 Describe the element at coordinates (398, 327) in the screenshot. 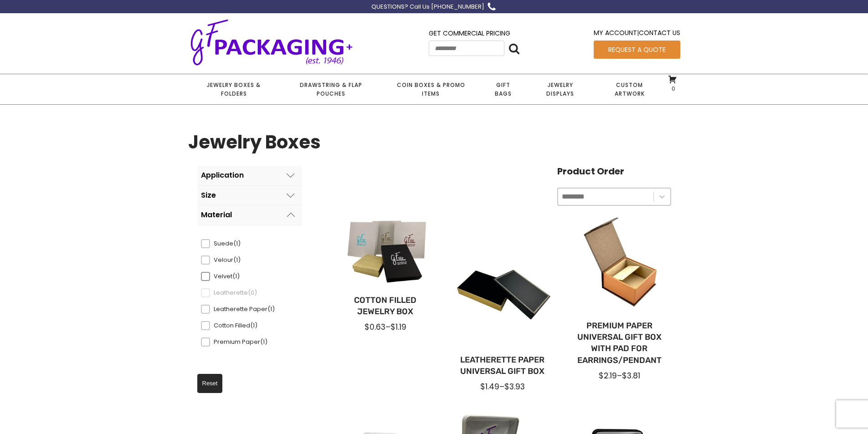

I see `span: $1.19` at that location.